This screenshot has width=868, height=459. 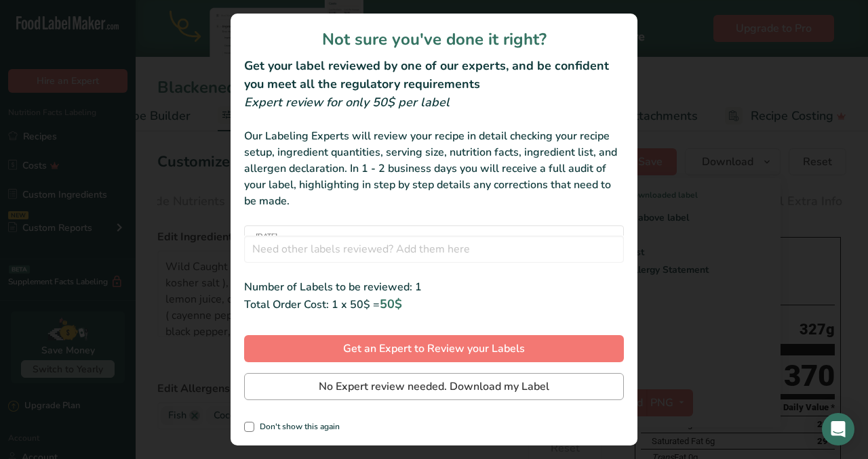 I want to click on h2: Get your label reviewed by one of our experts, and be confident you meet all the regulatory requi..., so click(x=434, y=75).